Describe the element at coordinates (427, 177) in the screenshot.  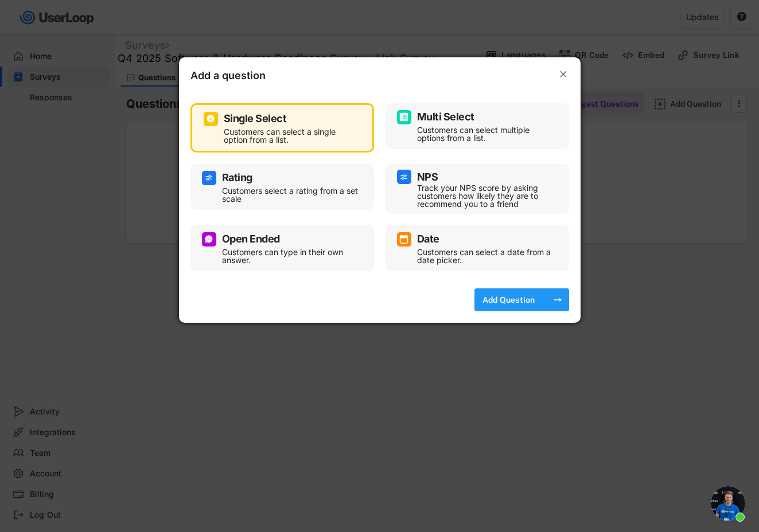
I see `div: NPS` at that location.